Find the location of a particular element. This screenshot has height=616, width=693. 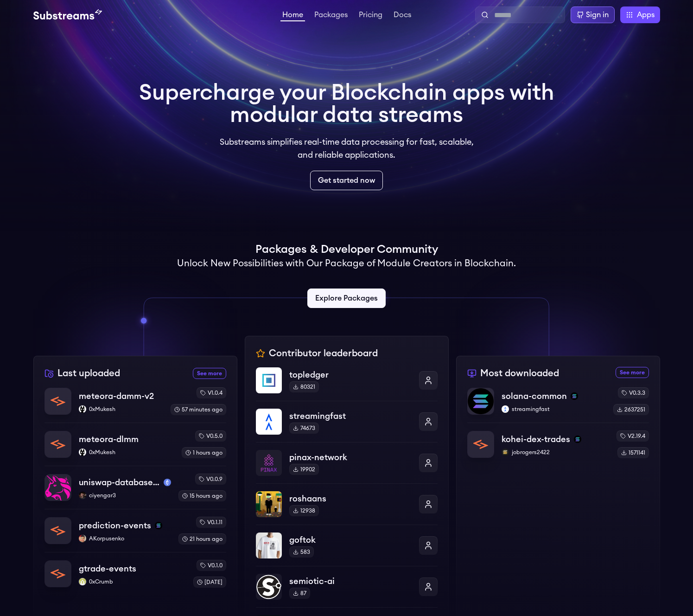

a: pinax-networkpinax-network19902 is located at coordinates (347, 463).